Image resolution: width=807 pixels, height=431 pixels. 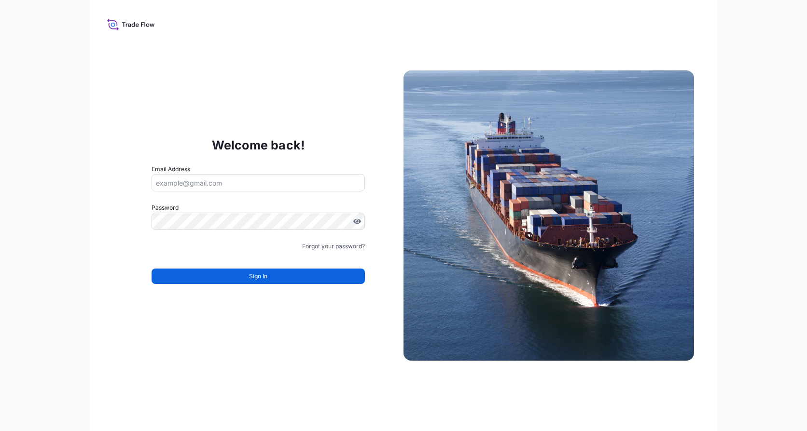 What do you see at coordinates (258, 145) in the screenshot?
I see `p: Welcome back!` at bounding box center [258, 145].